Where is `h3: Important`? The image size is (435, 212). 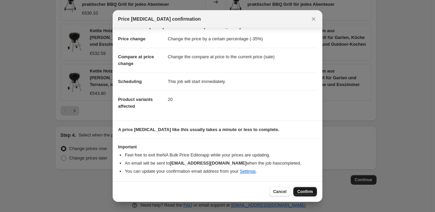 h3: Important is located at coordinates (217, 147).